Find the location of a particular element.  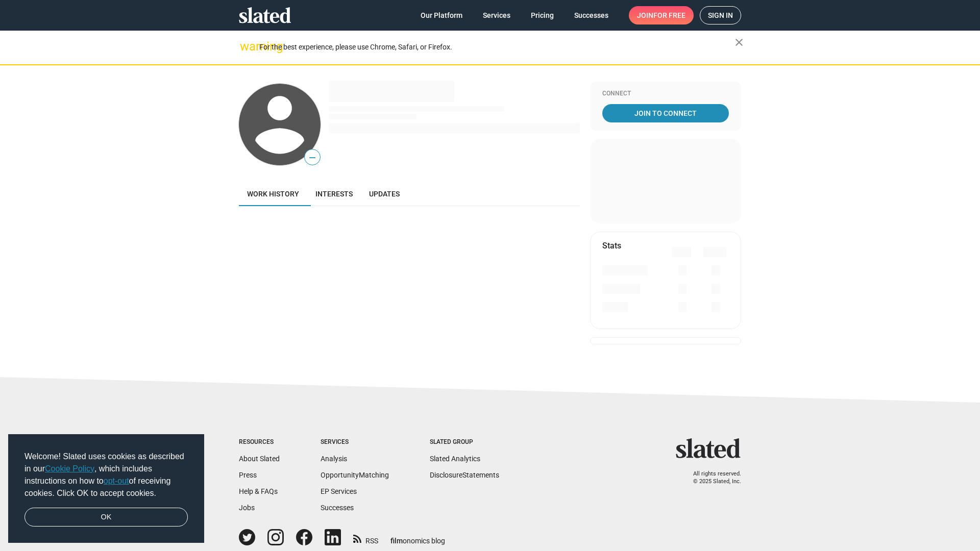

mat-icon: close is located at coordinates (739, 43).